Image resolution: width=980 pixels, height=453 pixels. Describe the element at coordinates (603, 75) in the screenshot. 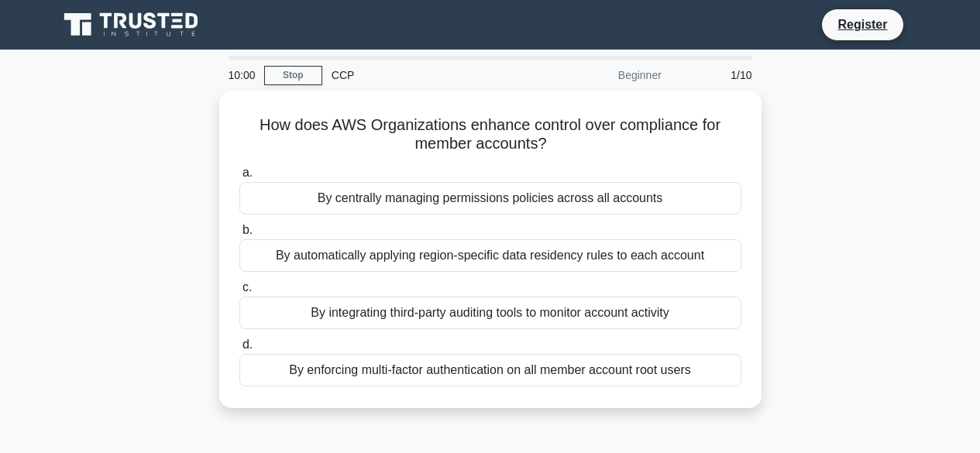

I see `div: Beginner` at that location.